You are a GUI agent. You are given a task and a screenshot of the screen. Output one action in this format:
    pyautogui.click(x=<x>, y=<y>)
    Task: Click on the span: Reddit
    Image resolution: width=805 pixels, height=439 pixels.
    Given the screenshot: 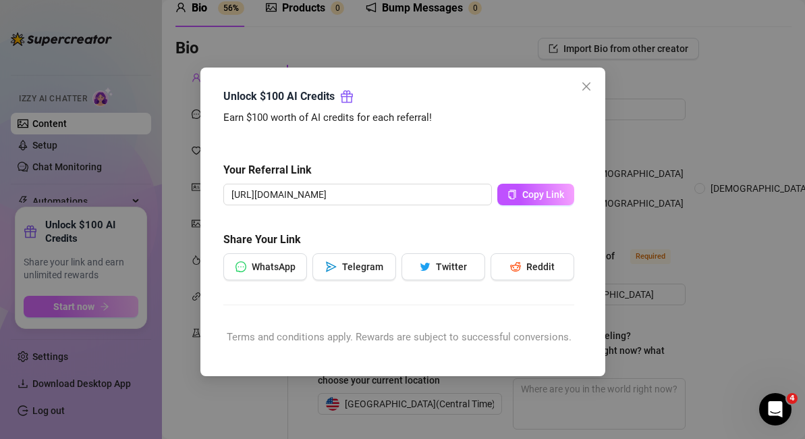 What is the action you would take?
    pyautogui.click(x=541, y=267)
    